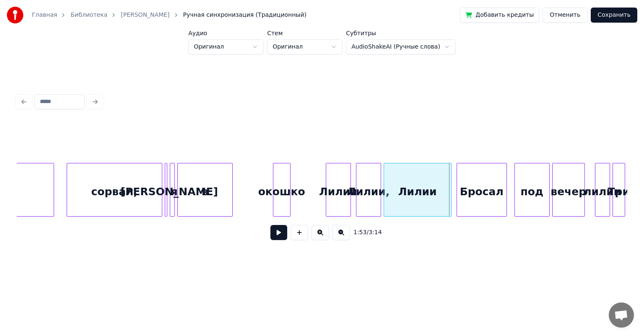  I want to click on span: Ручная синхронизация (Традиционный), so click(245, 15).